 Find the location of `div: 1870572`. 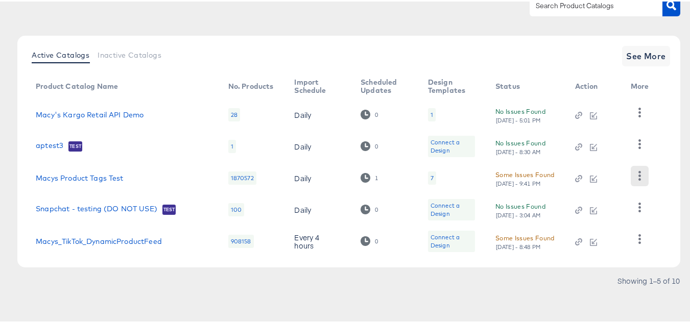

div: 1870572 is located at coordinates (242, 177).